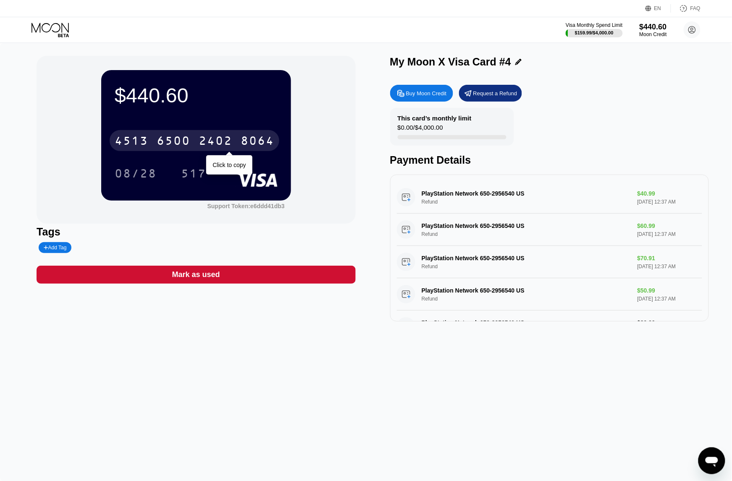 Image resolution: width=732 pixels, height=481 pixels. What do you see at coordinates (196, 275) in the screenshot?
I see `div: Mark as used` at bounding box center [196, 275].